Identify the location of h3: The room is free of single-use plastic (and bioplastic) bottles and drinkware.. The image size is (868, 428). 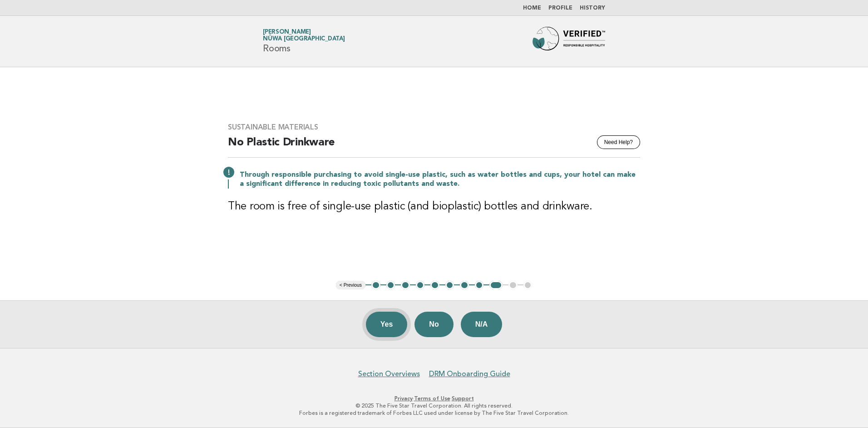
(434, 207).